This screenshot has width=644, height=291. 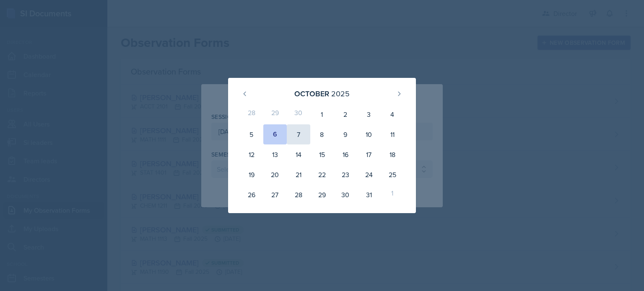 I want to click on div: 31, so click(x=369, y=195).